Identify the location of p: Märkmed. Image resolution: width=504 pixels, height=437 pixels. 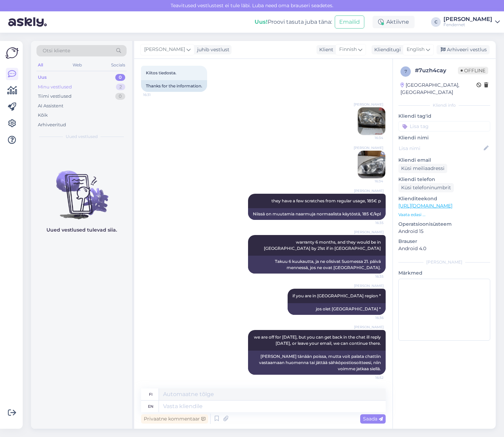
(444, 273).